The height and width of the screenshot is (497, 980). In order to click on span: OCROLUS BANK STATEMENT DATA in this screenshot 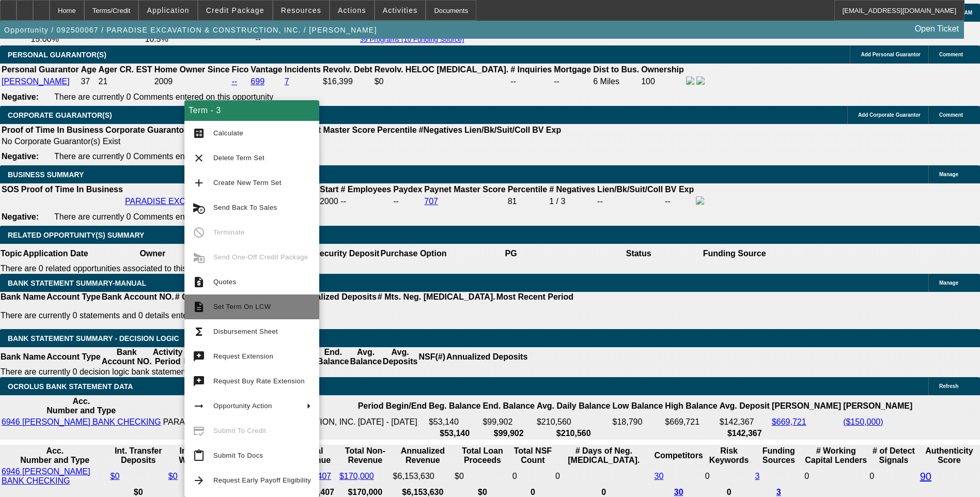, I will do `click(70, 386)`.